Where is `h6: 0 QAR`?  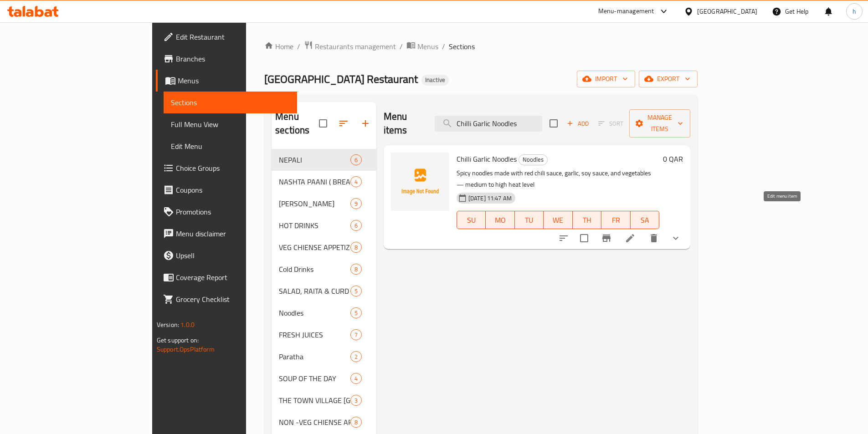 h6: 0 QAR is located at coordinates (673, 159).